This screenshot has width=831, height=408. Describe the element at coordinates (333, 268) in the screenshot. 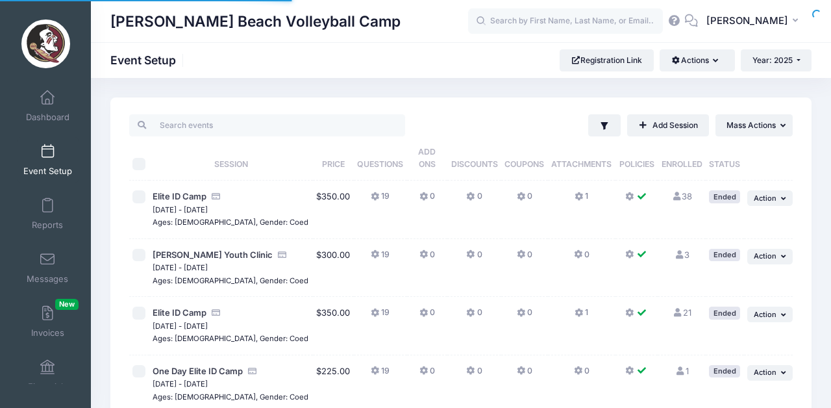

I see `td: $300.00` at that location.